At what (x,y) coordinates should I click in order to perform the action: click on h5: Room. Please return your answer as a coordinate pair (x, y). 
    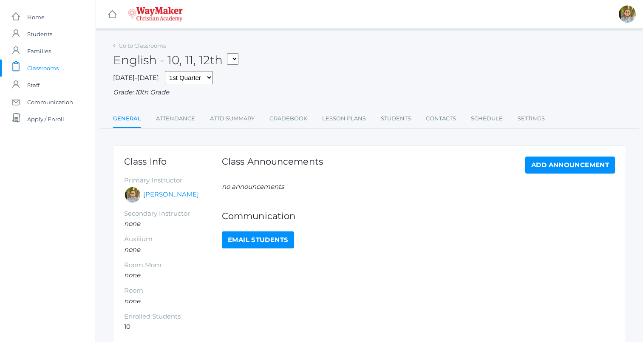
    Looking at the image, I should click on (173, 290).